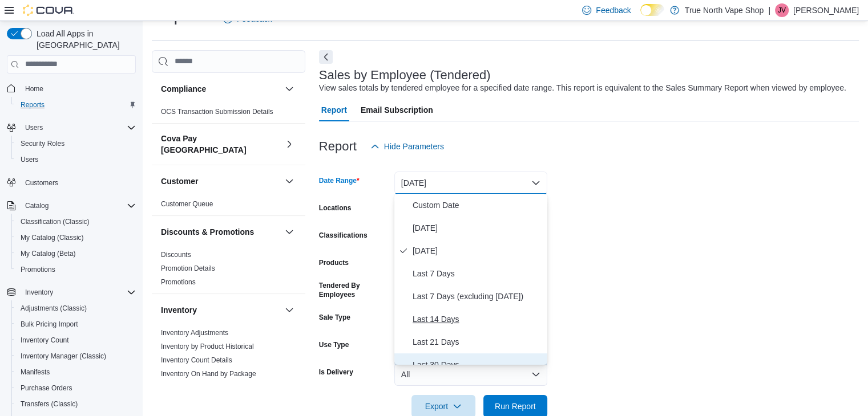 Image resolution: width=868 pixels, height=416 pixels. I want to click on a: Purchase Orders, so click(47, 388).